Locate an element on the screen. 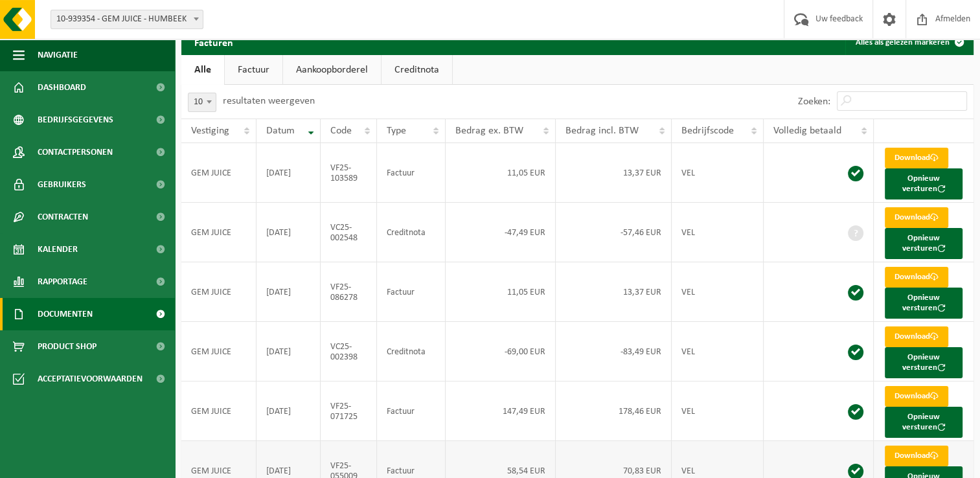 Image resolution: width=980 pixels, height=478 pixels. span: Vestiging is located at coordinates (210, 131).